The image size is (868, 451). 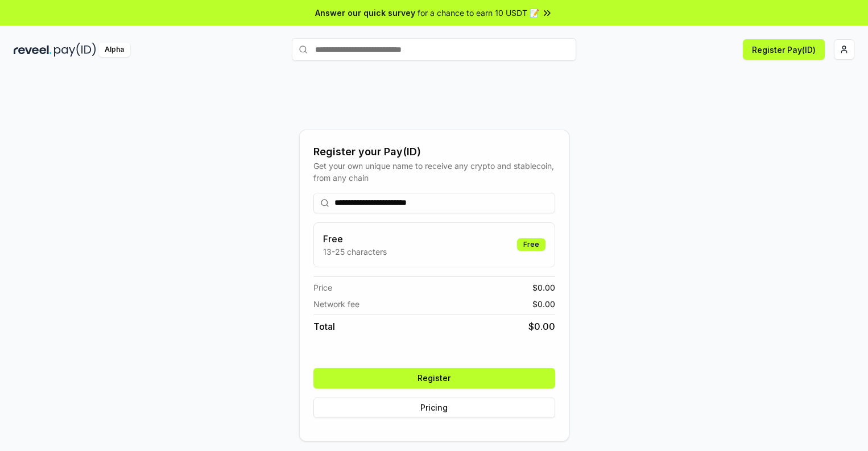 I want to click on span: for a chance to earn 10 USDT 📝, so click(x=479, y=12).